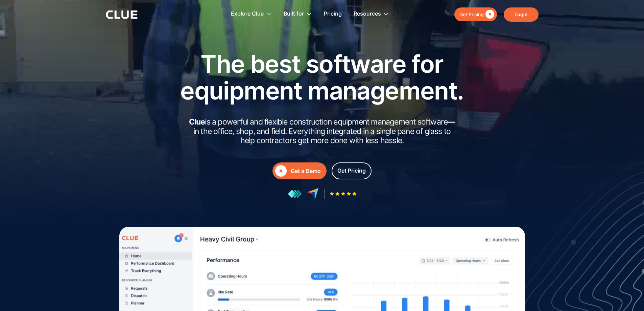 The image size is (644, 311). What do you see at coordinates (313, 194) in the screenshot?
I see `img: reviews at capterra` at bounding box center [313, 194].